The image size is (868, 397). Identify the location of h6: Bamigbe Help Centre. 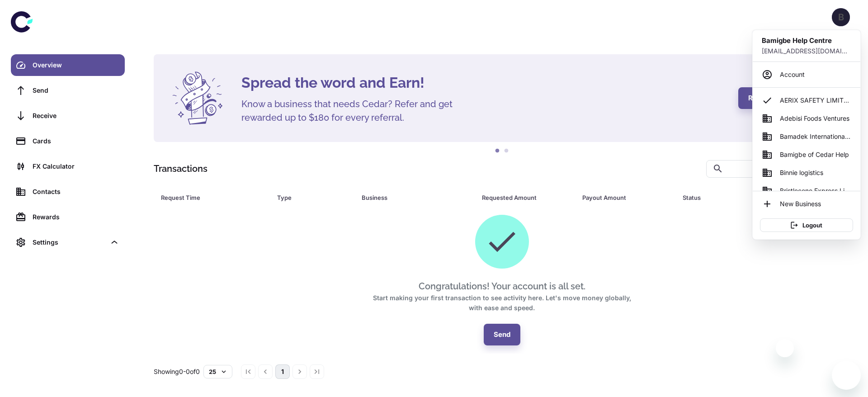
(807, 41).